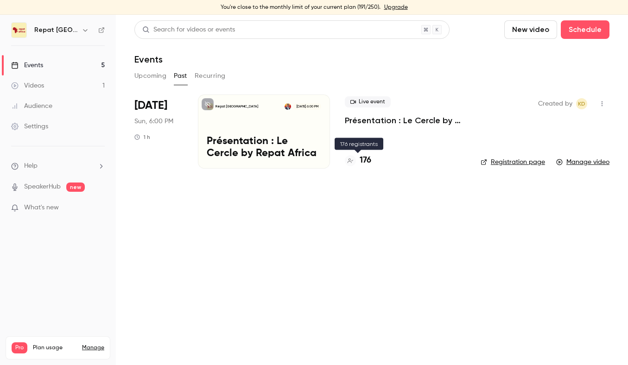 The image size is (628, 365). Describe the element at coordinates (405, 120) in the screenshot. I see `a: Présentation : Le Cercle by Repat Africa` at that location.